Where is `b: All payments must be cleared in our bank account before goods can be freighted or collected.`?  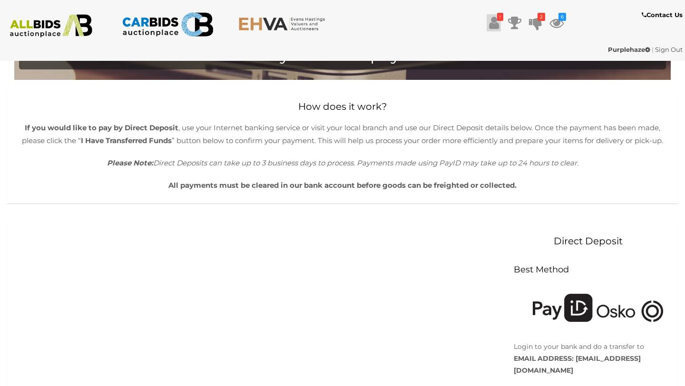 b: All payments must be cleared in our bank account before goods can be freighted or collected. is located at coordinates (342, 185).